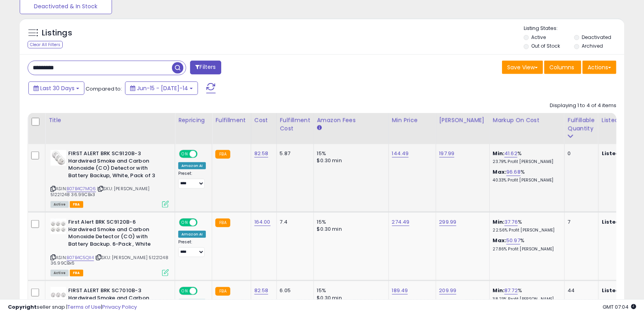 The width and height of the screenshot is (644, 315). I want to click on label: Active, so click(538, 37).